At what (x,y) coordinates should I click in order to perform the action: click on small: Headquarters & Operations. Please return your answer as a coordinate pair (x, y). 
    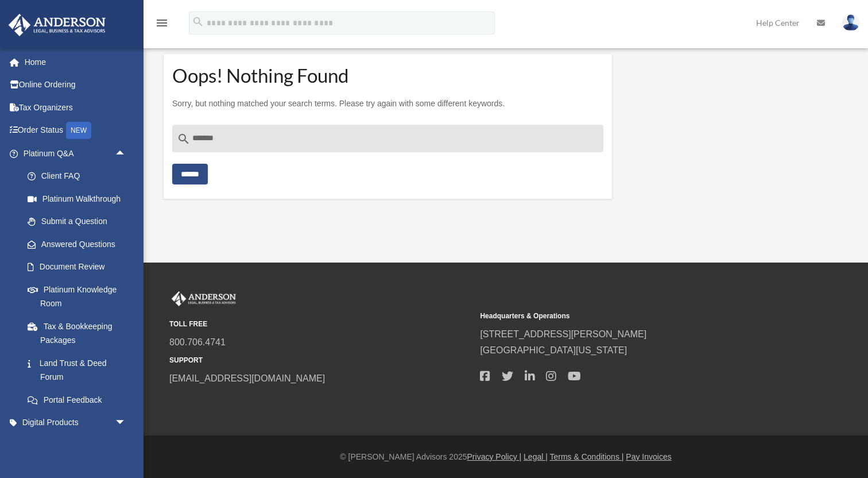
    Looking at the image, I should click on (631, 316).